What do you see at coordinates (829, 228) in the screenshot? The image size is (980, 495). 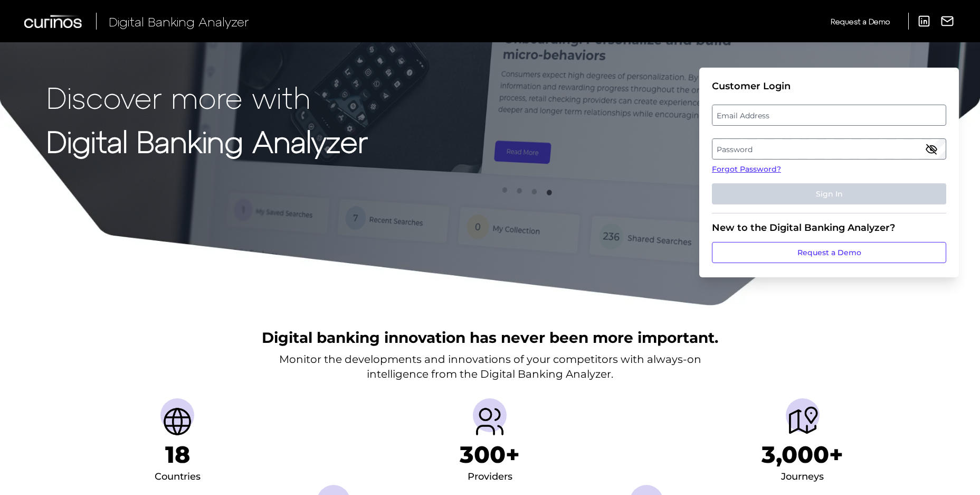 I see `div: New to the Digital Banking Analyzer?` at bounding box center [829, 228].